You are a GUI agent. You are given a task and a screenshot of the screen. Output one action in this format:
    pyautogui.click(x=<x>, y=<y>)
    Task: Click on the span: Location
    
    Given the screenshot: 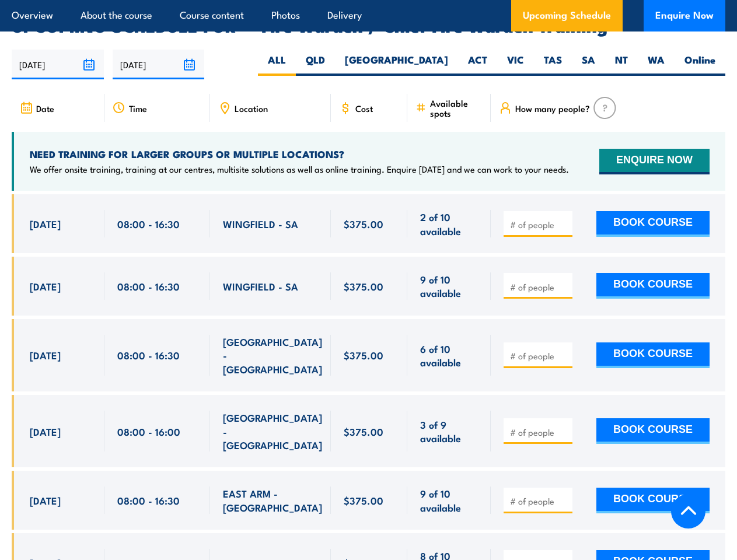 What is the action you would take?
    pyautogui.click(x=251, y=107)
    